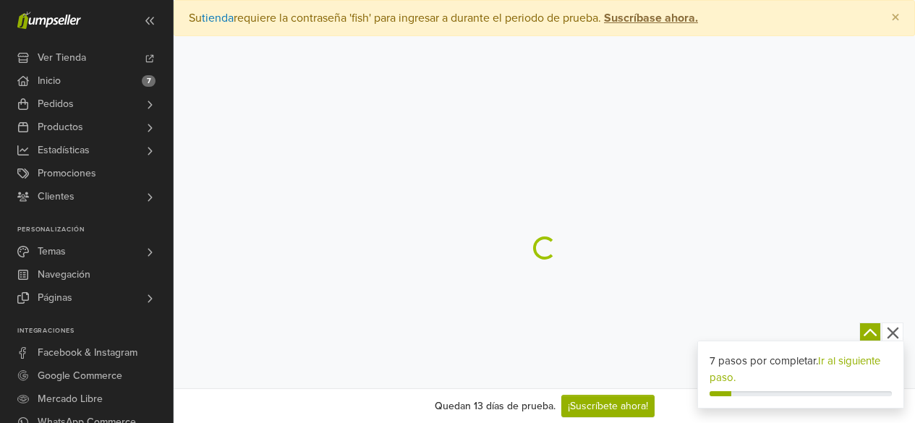 This screenshot has width=915, height=423. I want to click on span: Clientes, so click(56, 197).